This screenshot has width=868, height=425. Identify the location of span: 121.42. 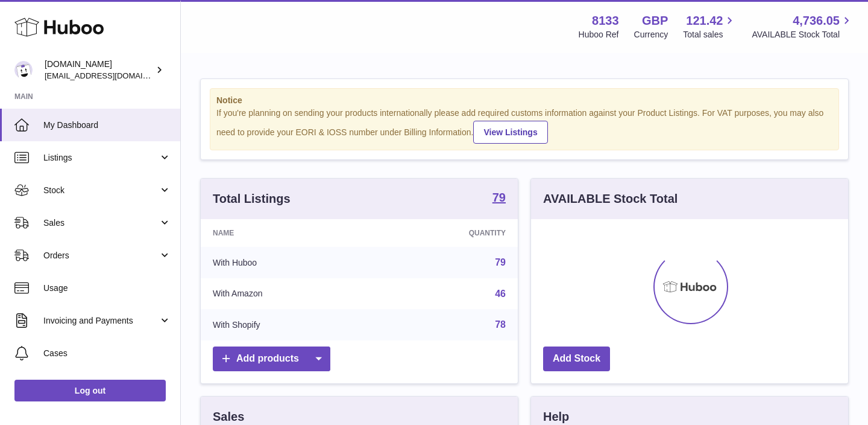
(705, 20).